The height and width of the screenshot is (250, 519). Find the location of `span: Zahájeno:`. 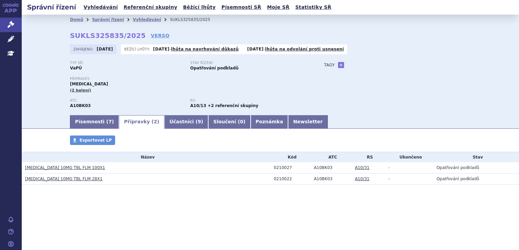

span: Zahájeno: is located at coordinates (84, 49).